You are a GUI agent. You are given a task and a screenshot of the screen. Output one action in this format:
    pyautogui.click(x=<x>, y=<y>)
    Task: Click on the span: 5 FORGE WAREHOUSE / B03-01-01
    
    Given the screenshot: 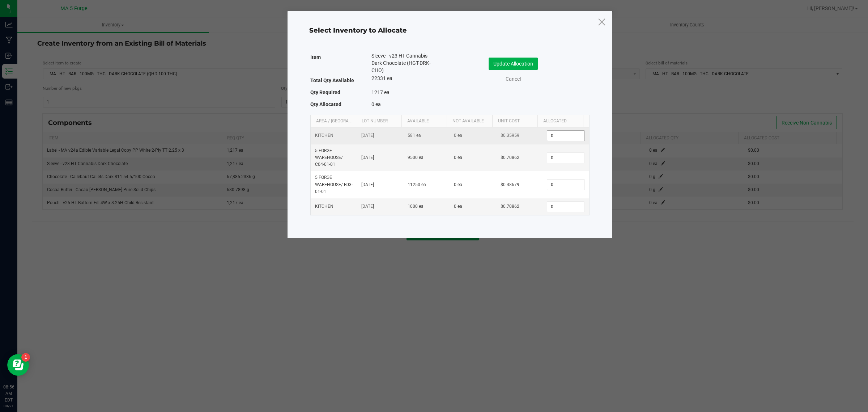 What is the action you would take?
    pyautogui.click(x=334, y=184)
    